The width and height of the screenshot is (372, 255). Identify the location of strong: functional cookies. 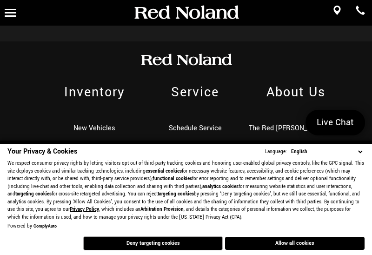
(172, 178).